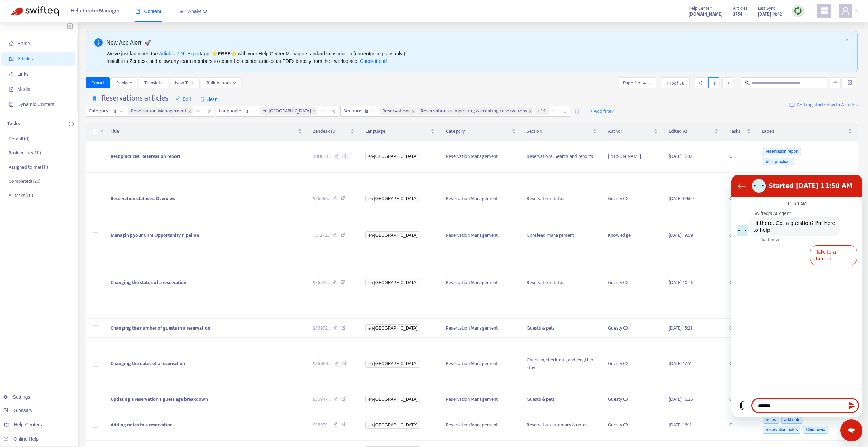 Image resolution: width=868 pixels, height=447 pixels. Describe the element at coordinates (39, 65) in the screenshot. I see `p: Just now` at that location.